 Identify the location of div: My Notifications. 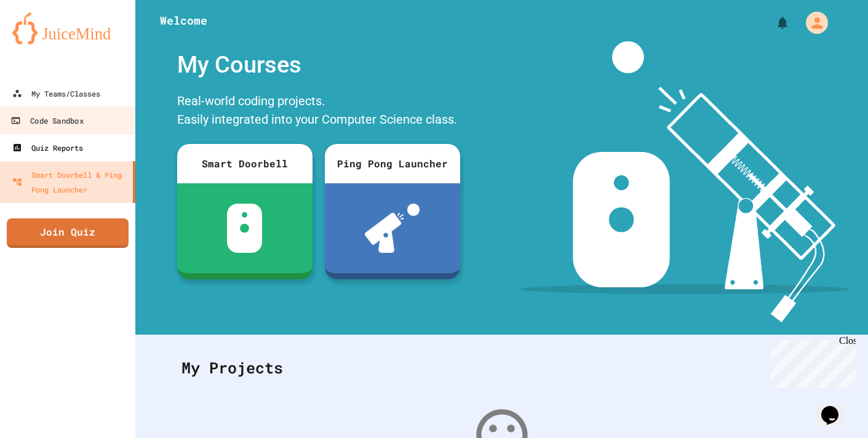
(773, 22).